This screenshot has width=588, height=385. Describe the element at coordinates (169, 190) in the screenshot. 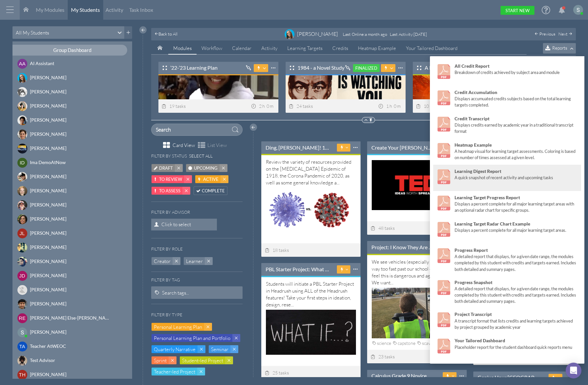

I see `span: To Assess` at that location.